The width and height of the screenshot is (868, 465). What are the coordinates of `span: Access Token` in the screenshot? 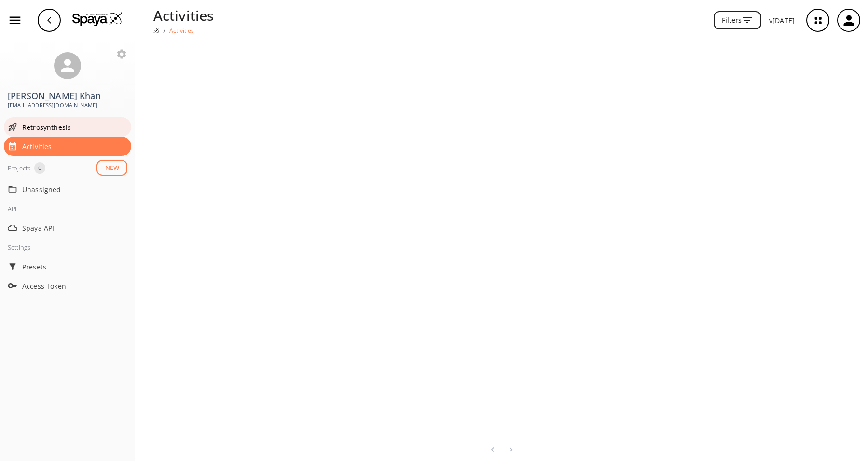 It's located at (75, 286).